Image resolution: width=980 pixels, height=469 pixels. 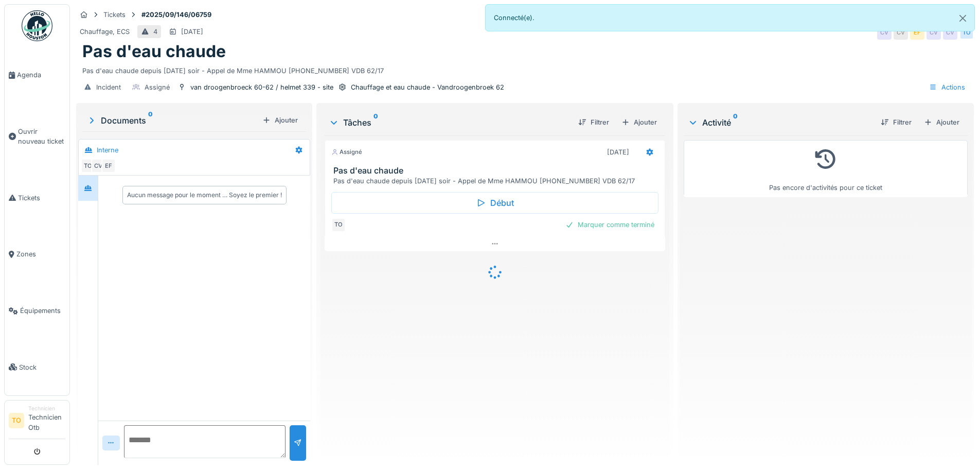 What do you see at coordinates (173, 121) in the screenshot?
I see `div: Documents` at bounding box center [173, 121].